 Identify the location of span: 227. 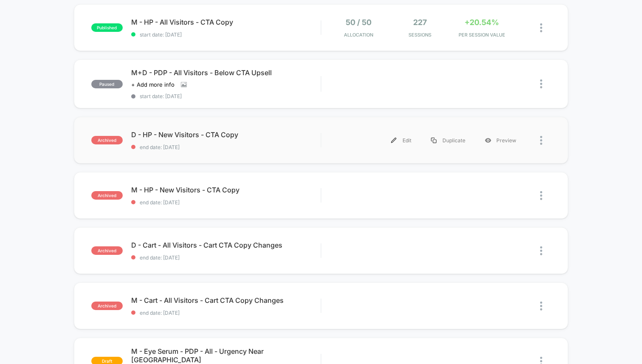
(420, 22).